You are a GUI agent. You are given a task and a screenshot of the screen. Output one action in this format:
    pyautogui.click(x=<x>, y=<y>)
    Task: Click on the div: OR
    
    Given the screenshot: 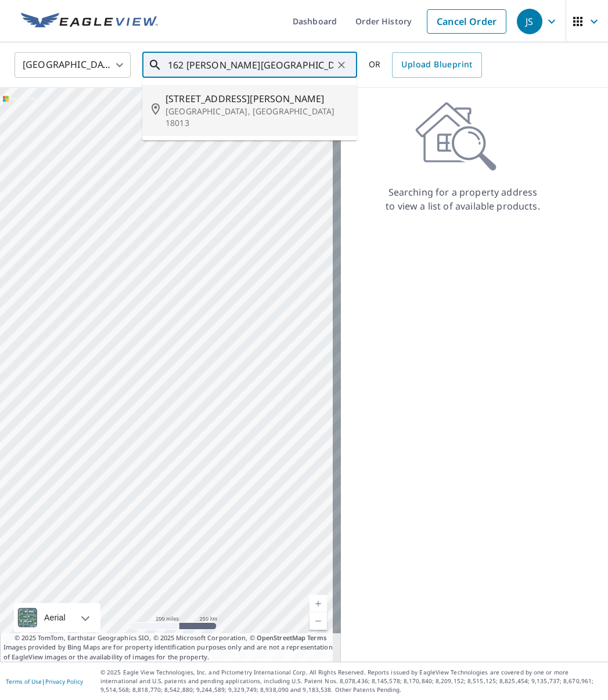 What is the action you would take?
    pyautogui.click(x=425, y=65)
    